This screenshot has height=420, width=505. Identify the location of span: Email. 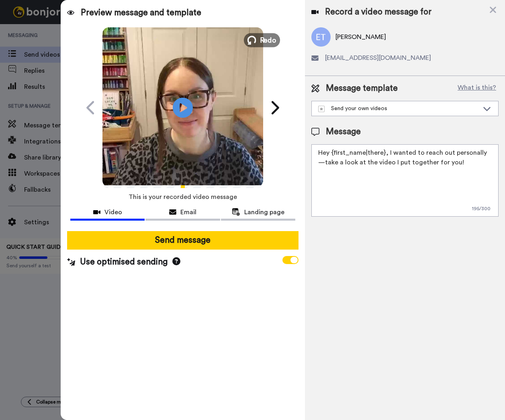
(188, 212).